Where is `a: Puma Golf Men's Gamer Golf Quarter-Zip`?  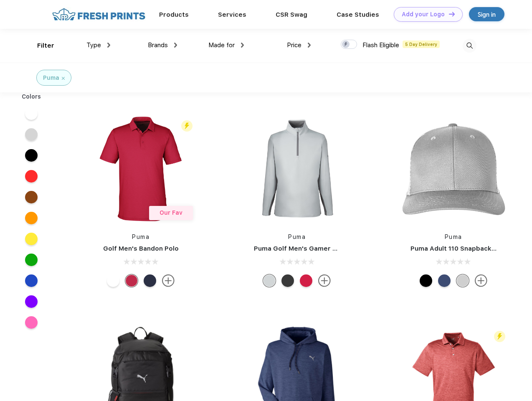 a: Puma Golf Men's Gamer Golf Quarter-Zip is located at coordinates (320, 249).